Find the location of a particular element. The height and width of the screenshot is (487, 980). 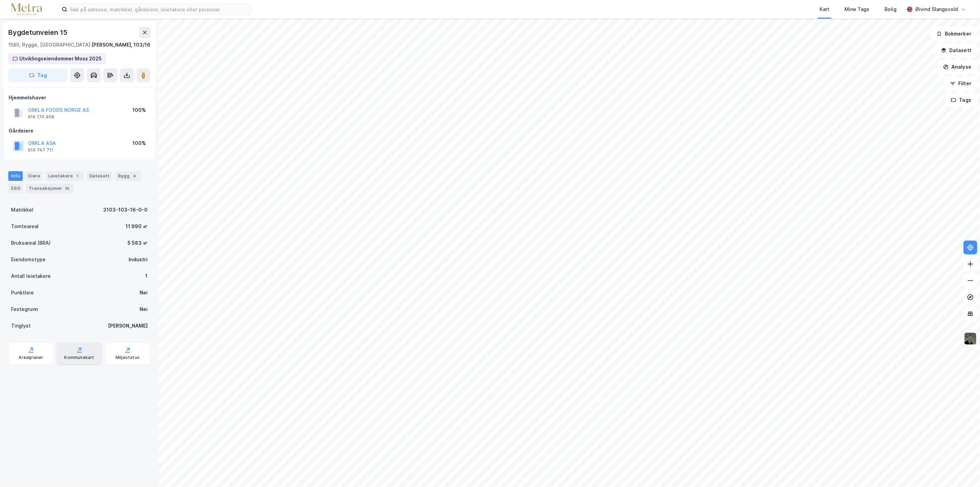

button: Filter is located at coordinates (961, 83).